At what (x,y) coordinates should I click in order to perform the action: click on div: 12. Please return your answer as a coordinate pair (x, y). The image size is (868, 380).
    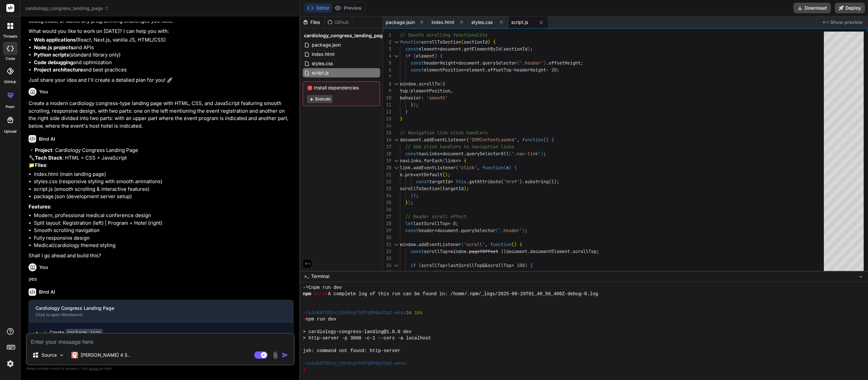
    Looking at the image, I should click on (387, 112).